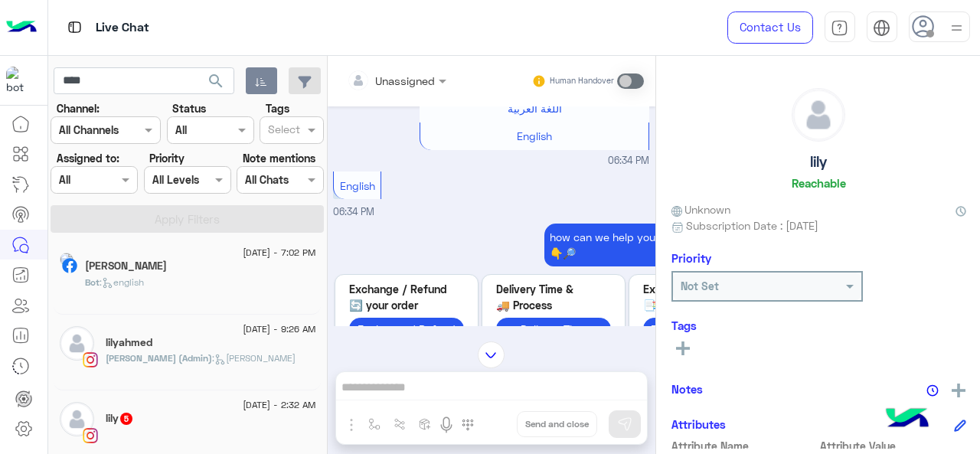 The height and width of the screenshot is (454, 980). What do you see at coordinates (125, 265) in the screenshot?
I see `h5: Lily Iswanti` at bounding box center [125, 265].